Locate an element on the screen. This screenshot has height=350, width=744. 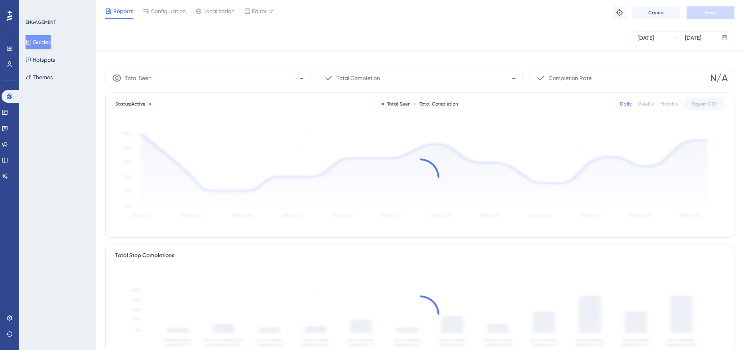
div: Total Seen is located at coordinates (396, 104).